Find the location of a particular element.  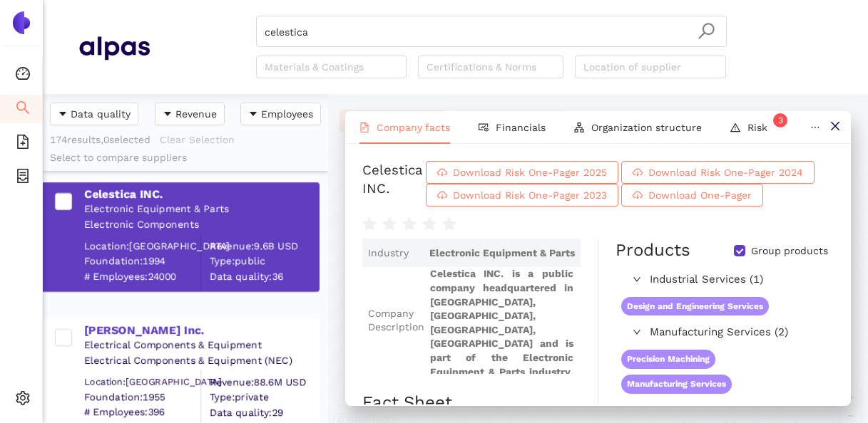

span: Foundation: 1955 is located at coordinates (142, 397).